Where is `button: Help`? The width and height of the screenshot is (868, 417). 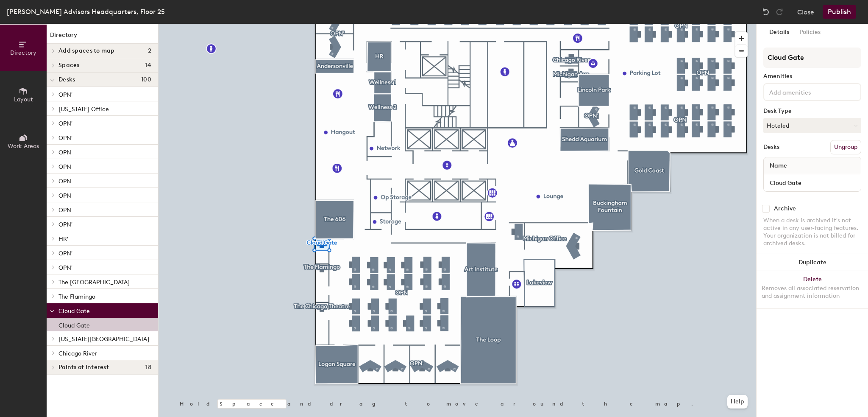 button: Help is located at coordinates (738, 402).